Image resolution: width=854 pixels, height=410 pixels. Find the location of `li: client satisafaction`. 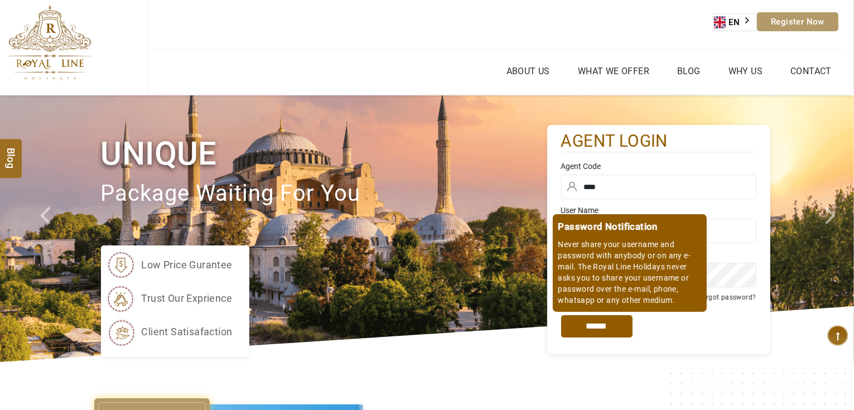

li: client satisafaction is located at coordinates (170, 332).